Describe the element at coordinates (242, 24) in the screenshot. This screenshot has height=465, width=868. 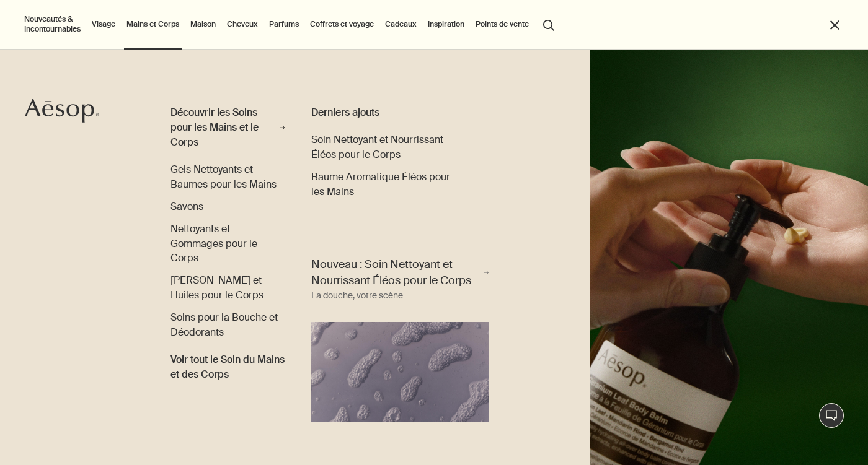
I see `a: Cheveux` at that location.